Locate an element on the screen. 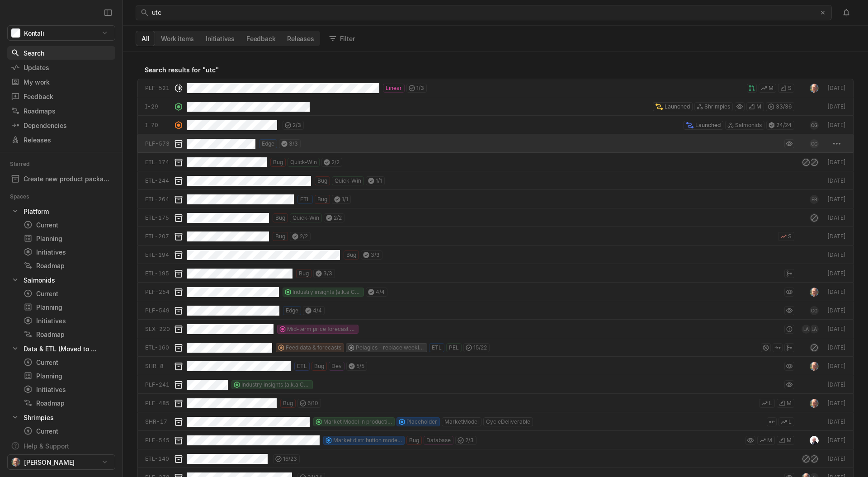 Image resolution: width=868 pixels, height=477 pixels. span: CycleDeliverable is located at coordinates (508, 422).